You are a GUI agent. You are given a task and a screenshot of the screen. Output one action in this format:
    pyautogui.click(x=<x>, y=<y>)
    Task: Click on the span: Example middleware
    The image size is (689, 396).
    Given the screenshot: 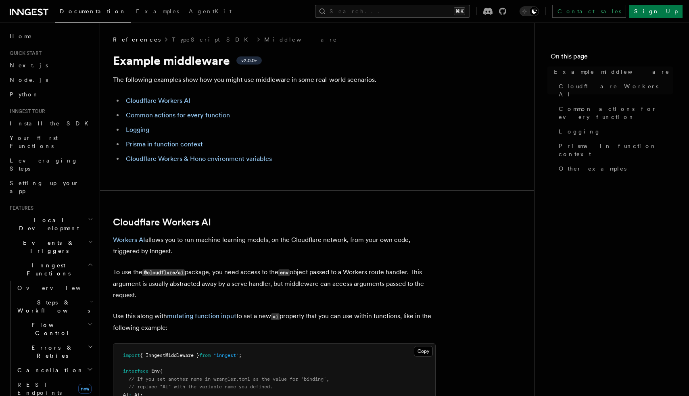 What is the action you would take?
    pyautogui.click(x=612, y=72)
    